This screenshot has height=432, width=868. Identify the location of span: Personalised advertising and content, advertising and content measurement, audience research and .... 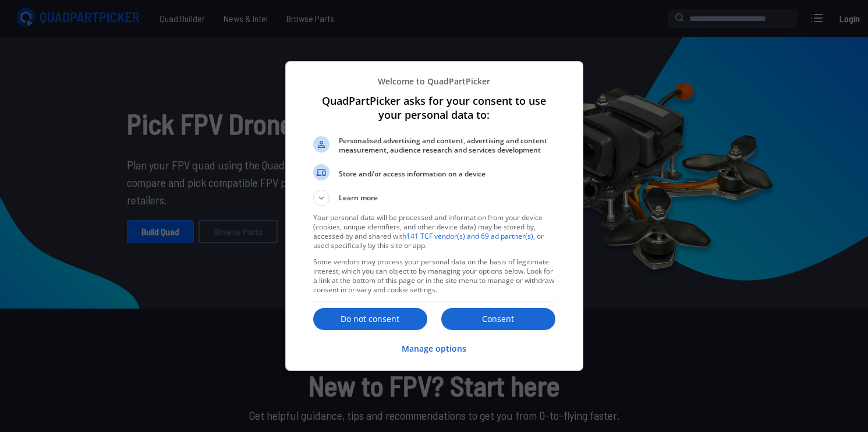
(447, 145).